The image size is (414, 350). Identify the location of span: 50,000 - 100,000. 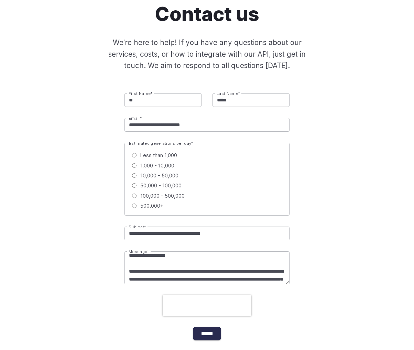
(161, 185).